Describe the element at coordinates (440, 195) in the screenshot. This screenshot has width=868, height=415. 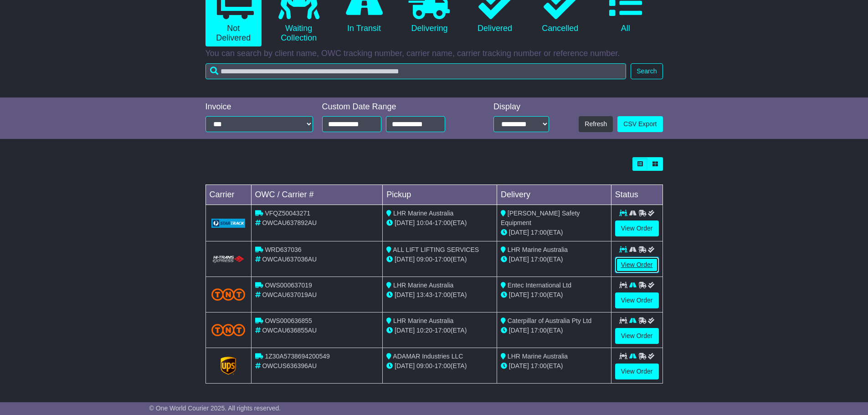
I see `td: Pickup` at that location.